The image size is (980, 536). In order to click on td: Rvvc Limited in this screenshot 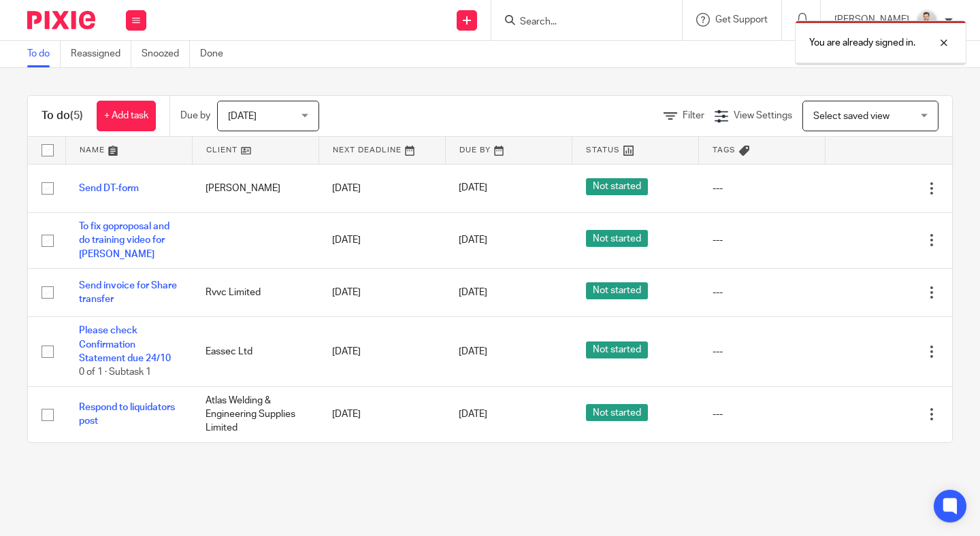, I will do `click(255, 292)`.